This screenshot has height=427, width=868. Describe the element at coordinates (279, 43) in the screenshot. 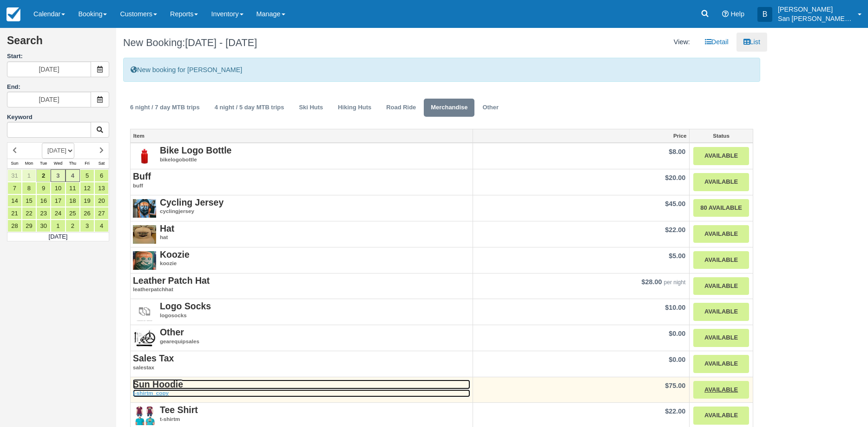

I see `h1: New Booking:` at that location.